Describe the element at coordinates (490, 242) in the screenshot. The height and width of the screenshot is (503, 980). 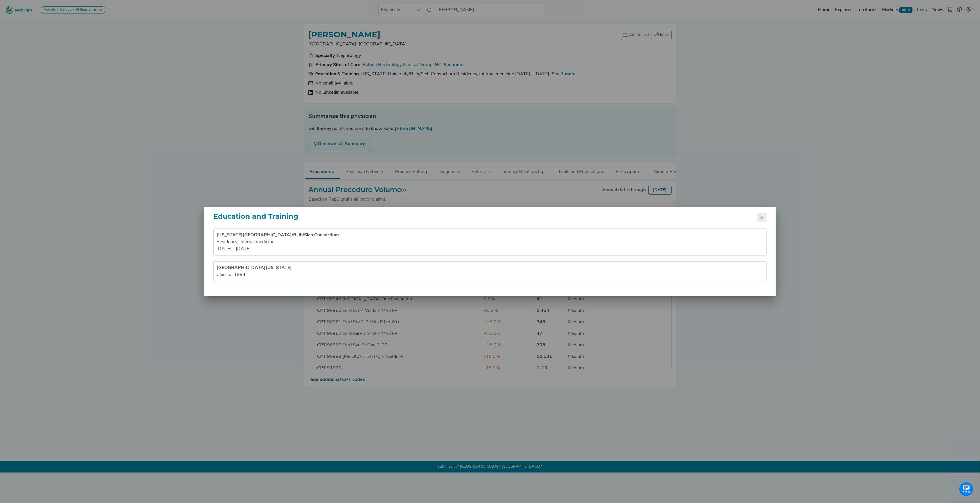
I see `div: Residency` at that location.